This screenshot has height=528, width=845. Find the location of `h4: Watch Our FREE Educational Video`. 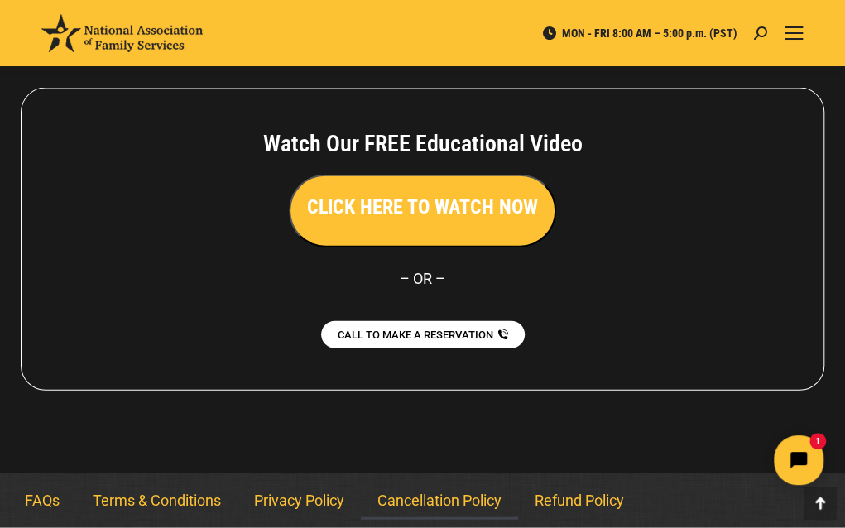

h4: Watch Our FREE Educational Video is located at coordinates (422, 144).